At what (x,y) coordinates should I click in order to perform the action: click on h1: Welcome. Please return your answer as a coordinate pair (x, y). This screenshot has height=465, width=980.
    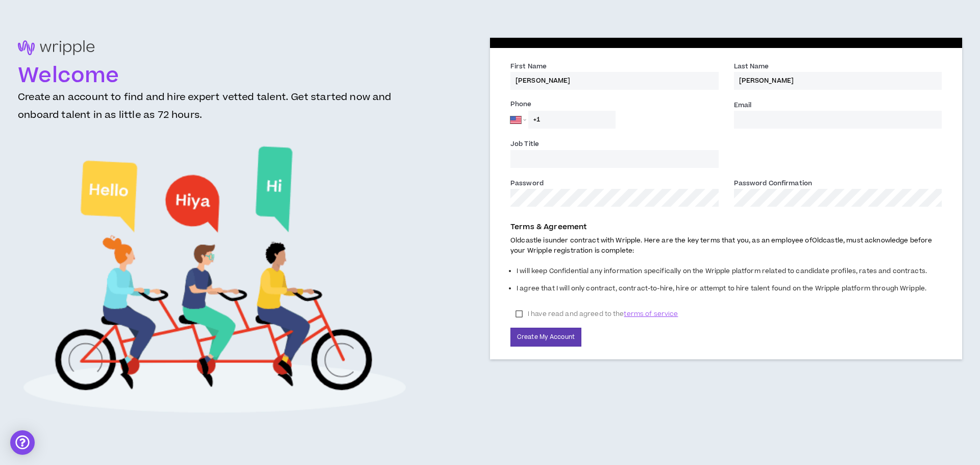
    Looking at the image, I should click on (214, 76).